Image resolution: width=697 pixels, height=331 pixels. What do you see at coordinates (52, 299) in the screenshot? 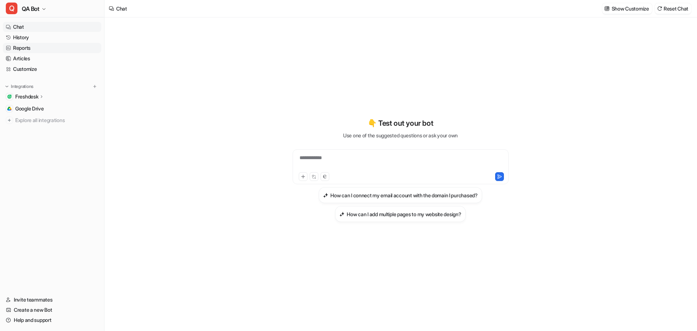
I see `a: Invite teammates` at bounding box center [52, 299].